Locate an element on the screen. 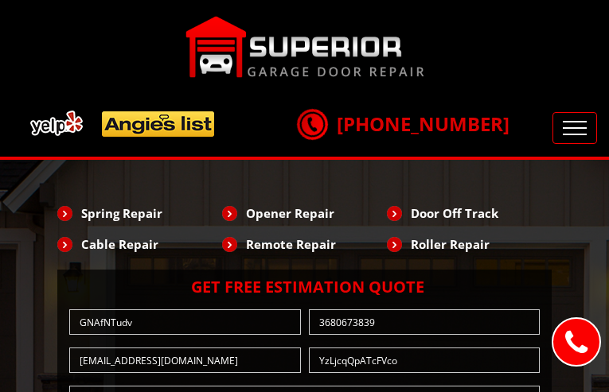 This screenshot has height=392, width=609. img: add.png is located at coordinates (123, 123).